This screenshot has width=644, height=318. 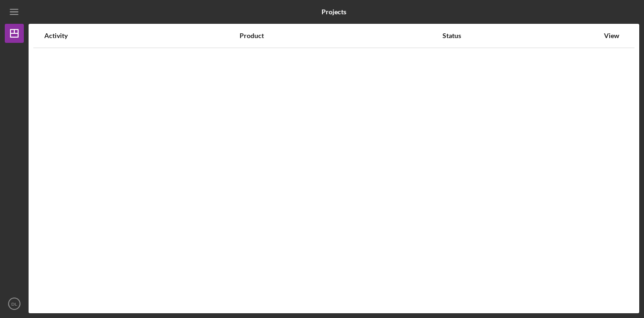 I want to click on b: Projects, so click(x=334, y=12).